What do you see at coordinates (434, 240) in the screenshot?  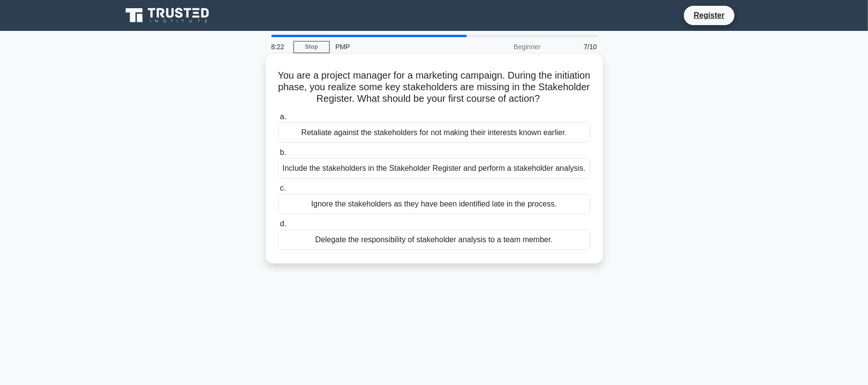 I see `div: Delegate the responsibility of stakeholder analysis to a team member.` at bounding box center [434, 240].